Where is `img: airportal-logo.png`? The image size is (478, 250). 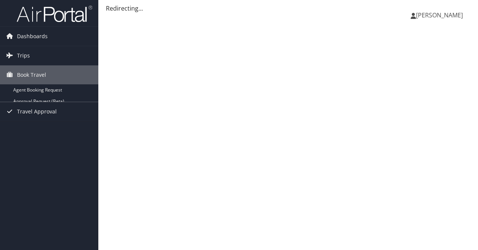
img: airportal-logo.png is located at coordinates (54, 14).